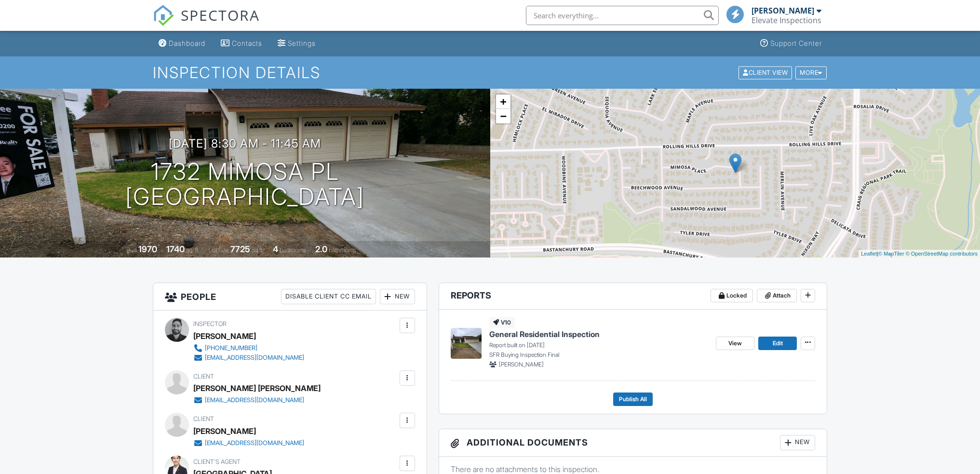 This screenshot has height=474, width=980. I want to click on div: Disable Client CC Email, so click(328, 297).